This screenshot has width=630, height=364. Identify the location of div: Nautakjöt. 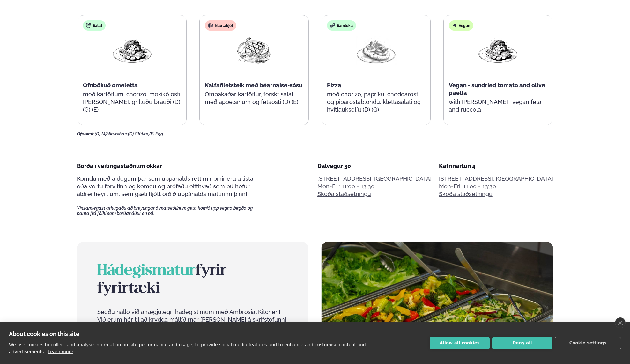
(221, 25).